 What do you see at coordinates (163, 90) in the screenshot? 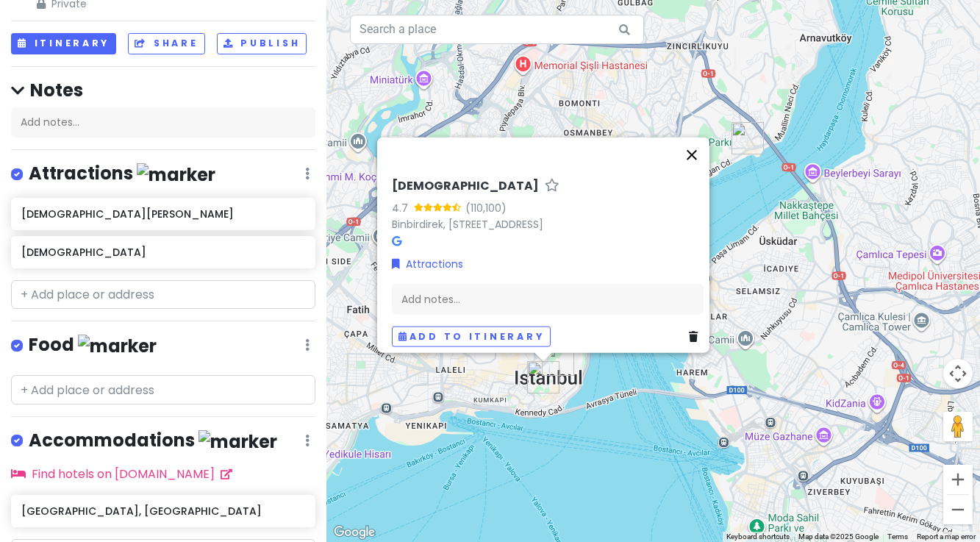
I see `h4: Notes` at bounding box center [163, 90].